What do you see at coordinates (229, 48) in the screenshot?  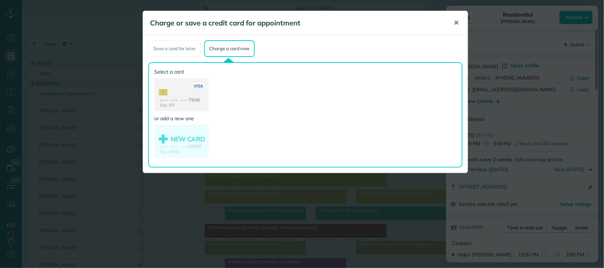 I see `div: Charge a card now` at bounding box center [229, 48].